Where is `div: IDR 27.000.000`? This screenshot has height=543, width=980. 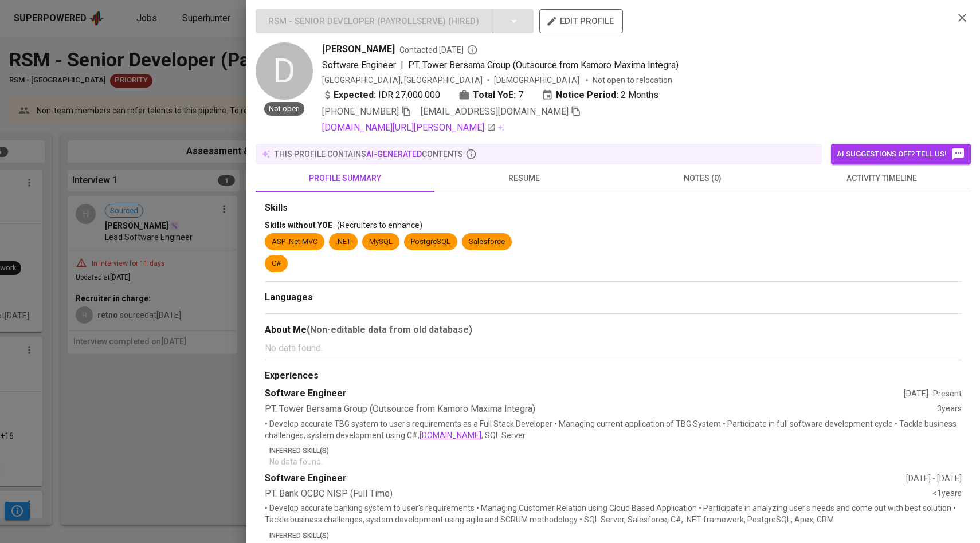
div: IDR 27.000.000 is located at coordinates (381, 95).